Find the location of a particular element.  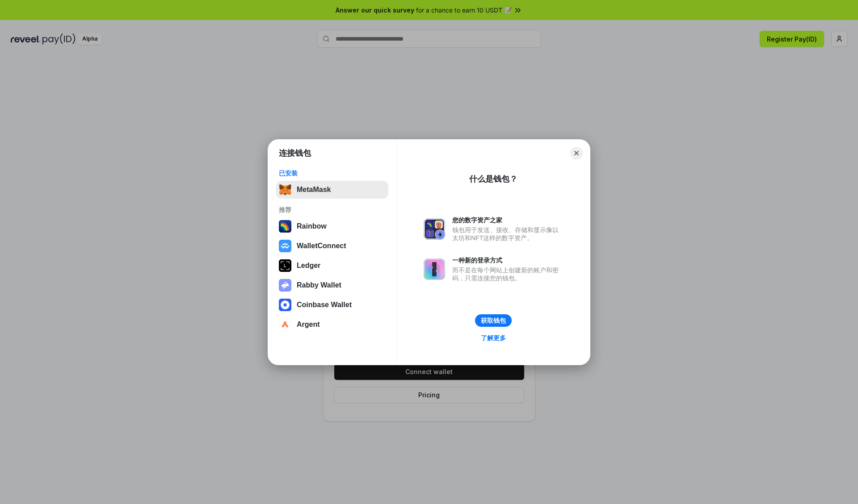

button: Coinbase Wallet is located at coordinates (332, 305).